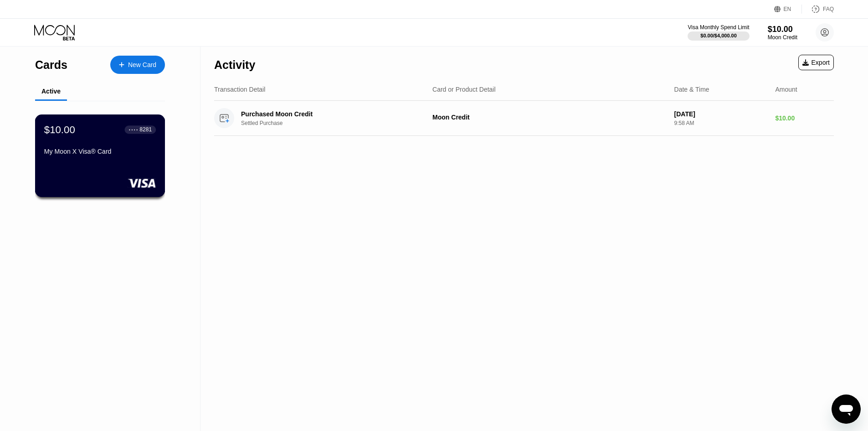 The image size is (868, 431). What do you see at coordinates (719, 33) in the screenshot?
I see `div: Visa Monthly Spend Limit$0.00/$4,000.00` at bounding box center [719, 33].